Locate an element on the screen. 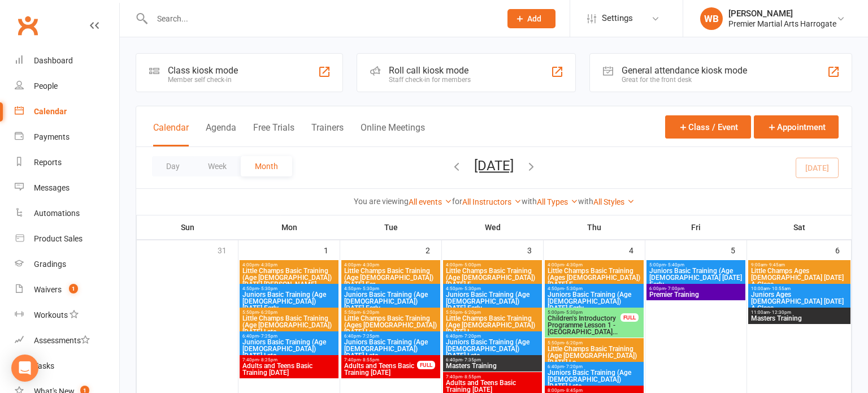  a: Messages is located at coordinates (67, 187).